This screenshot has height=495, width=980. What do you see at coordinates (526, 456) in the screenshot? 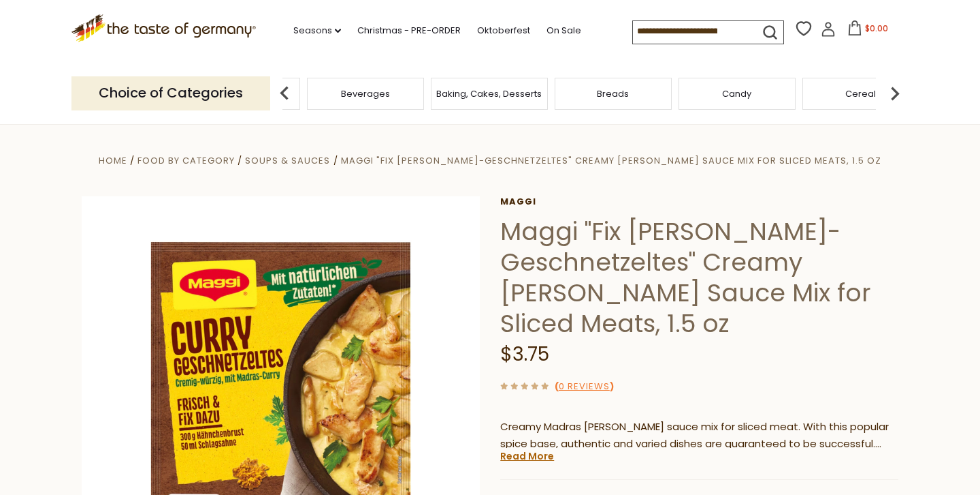
I see `a: Read More` at bounding box center [526, 456].